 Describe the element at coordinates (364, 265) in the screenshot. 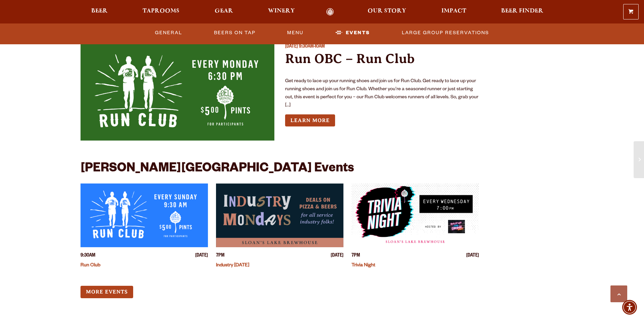

I see `a: Trivia Night` at that location.